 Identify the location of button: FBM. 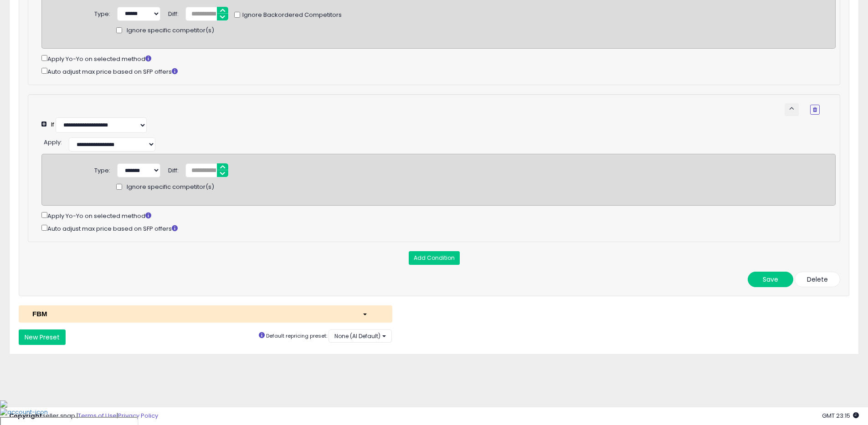
(205, 313).